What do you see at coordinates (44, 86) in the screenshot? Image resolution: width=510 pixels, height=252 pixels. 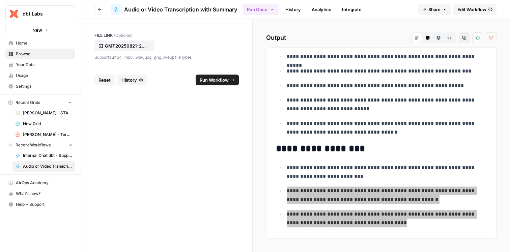 I see `span: Settings` at bounding box center [44, 86].